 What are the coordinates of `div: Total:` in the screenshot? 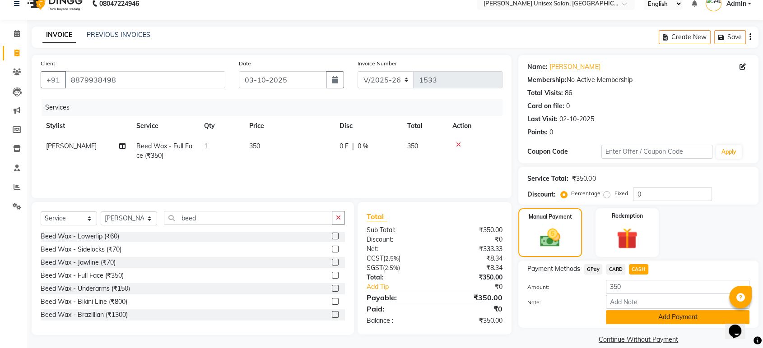 It's located at (397, 278).